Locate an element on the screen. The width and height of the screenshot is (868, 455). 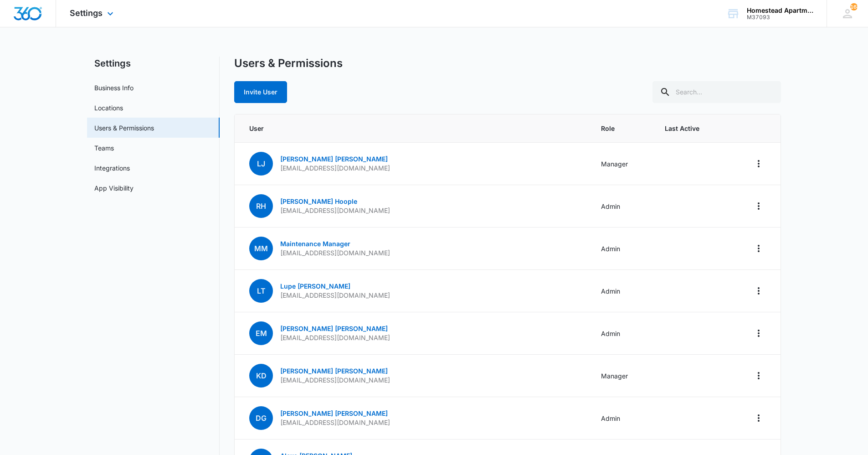
span: KD is located at coordinates (261, 376).